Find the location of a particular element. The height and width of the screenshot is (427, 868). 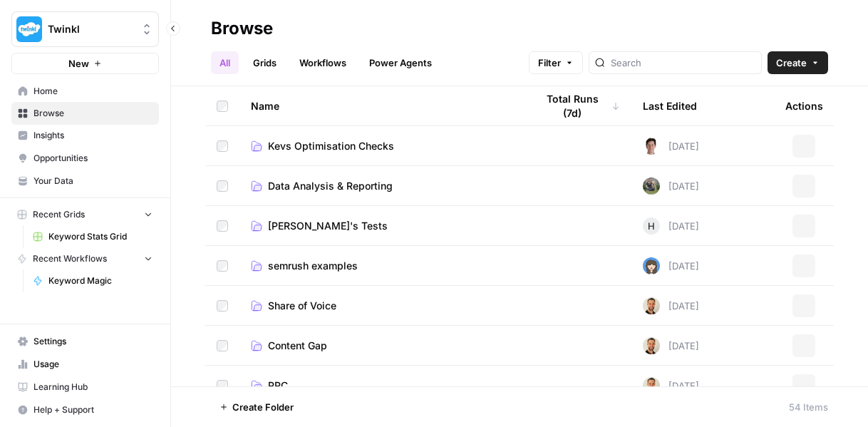

a: Content Gap is located at coordinates (382, 345).